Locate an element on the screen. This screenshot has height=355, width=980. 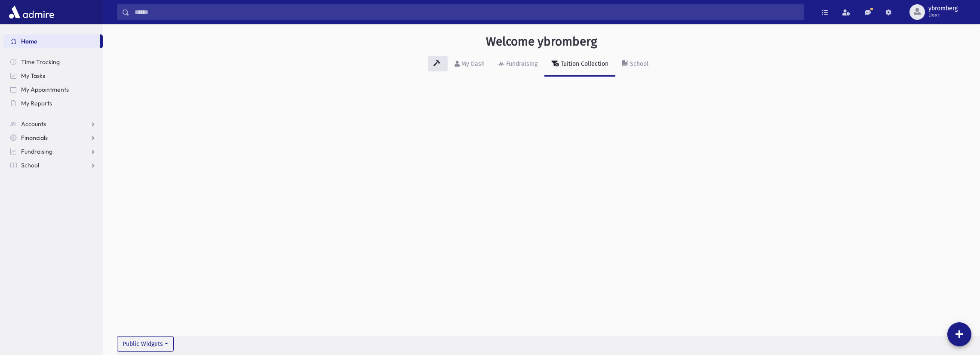
span: User is located at coordinates (944, 15).